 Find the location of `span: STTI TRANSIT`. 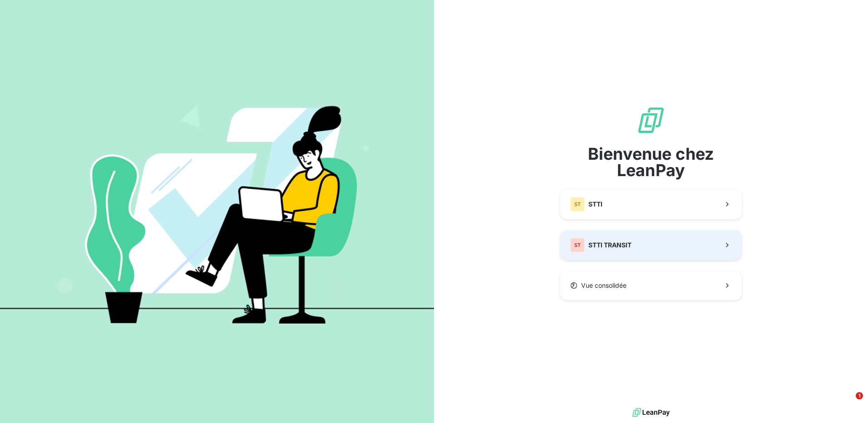

span: STTI TRANSIT is located at coordinates (609, 245).